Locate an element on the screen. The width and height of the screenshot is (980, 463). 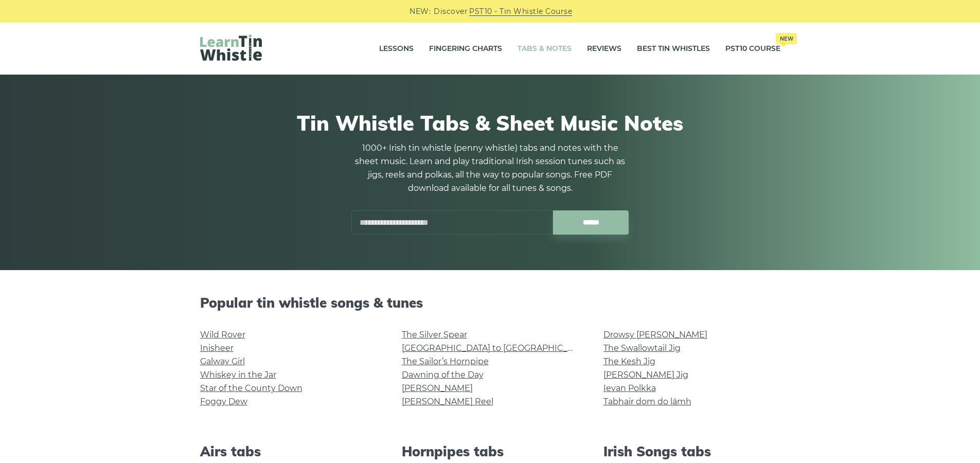
a: Tabhair dom do lámh is located at coordinates (647, 401).